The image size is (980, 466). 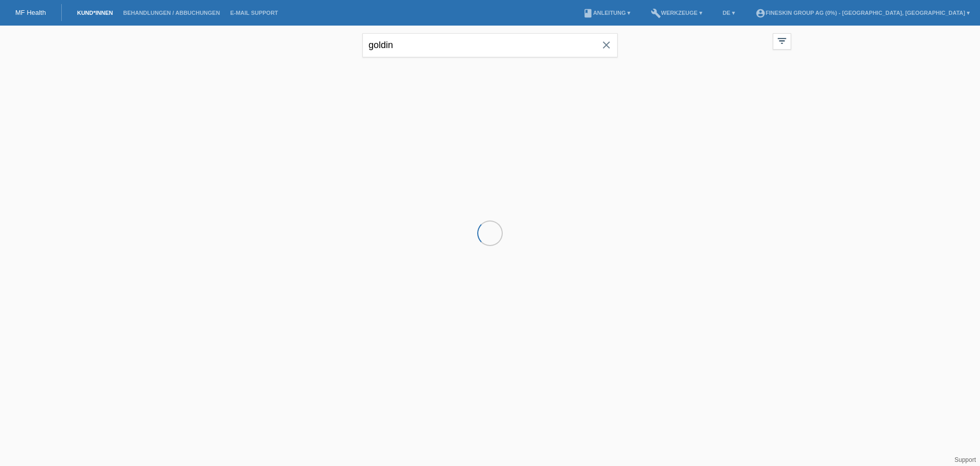 What do you see at coordinates (172, 13) in the screenshot?
I see `a: Behandlungen / Abbuchungen` at bounding box center [172, 13].